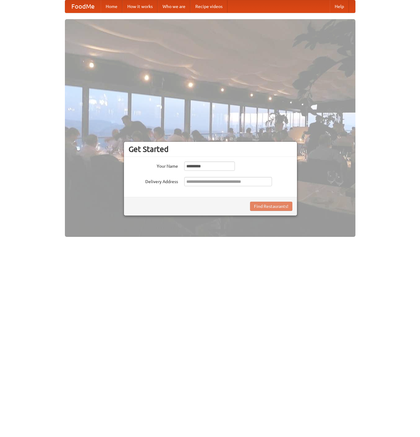  I want to click on label: Delivery Address, so click(153, 181).